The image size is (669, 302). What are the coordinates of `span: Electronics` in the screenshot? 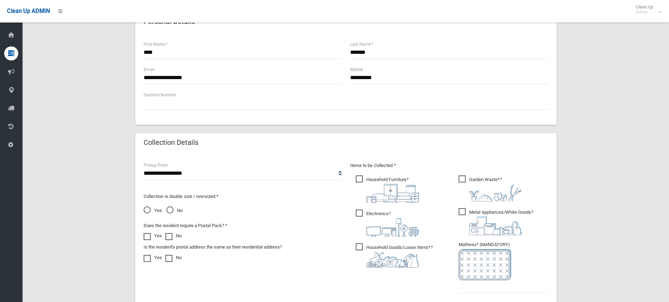 It's located at (387, 223).